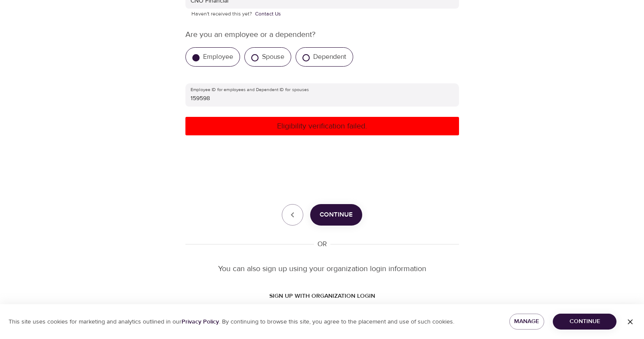 The height and width of the screenshot is (339, 644). Describe the element at coordinates (273, 57) in the screenshot. I see `label: Spouse` at that location.